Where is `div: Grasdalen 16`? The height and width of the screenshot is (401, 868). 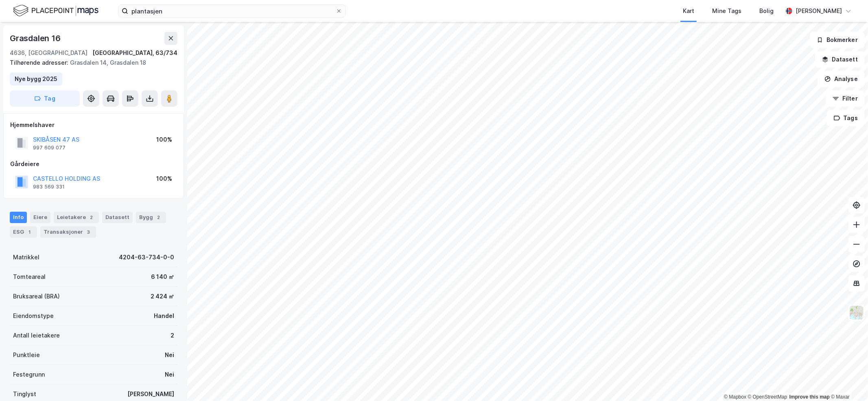
div: Grasdalen 16 is located at coordinates (36, 38).